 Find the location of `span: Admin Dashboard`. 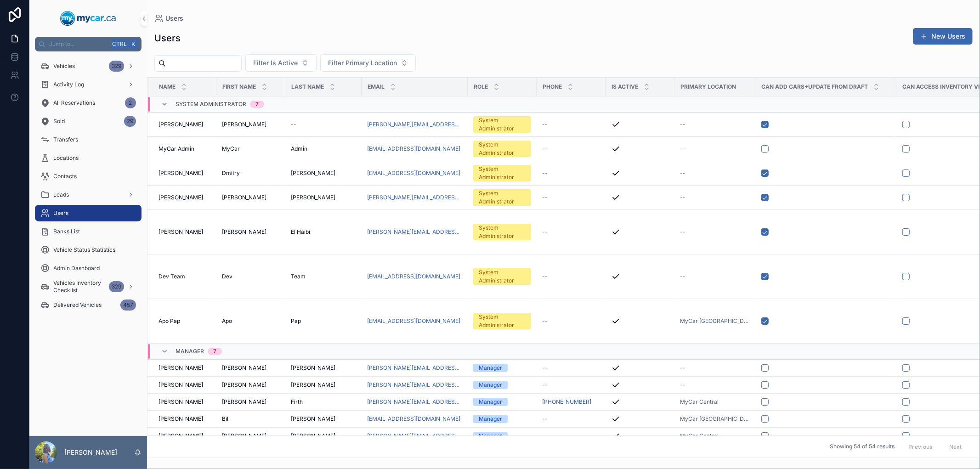

span: Admin Dashboard is located at coordinates (76, 268).